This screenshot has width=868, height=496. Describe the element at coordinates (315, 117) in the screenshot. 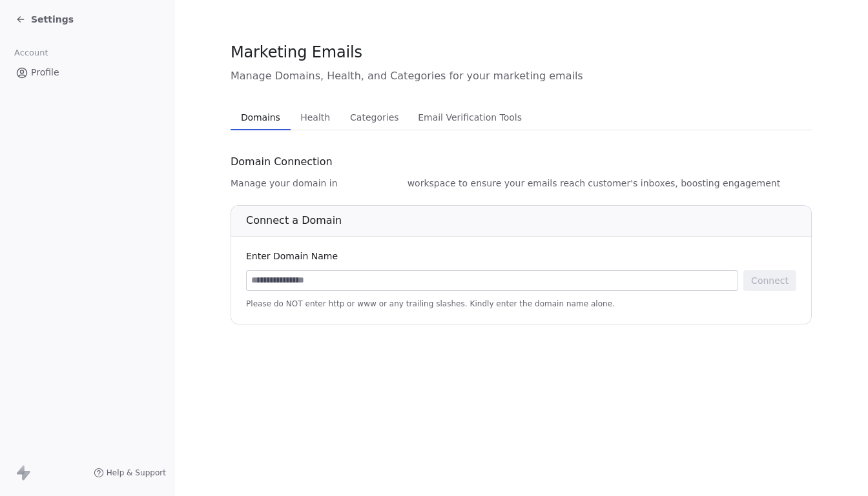

I see `span: Health` at that location.